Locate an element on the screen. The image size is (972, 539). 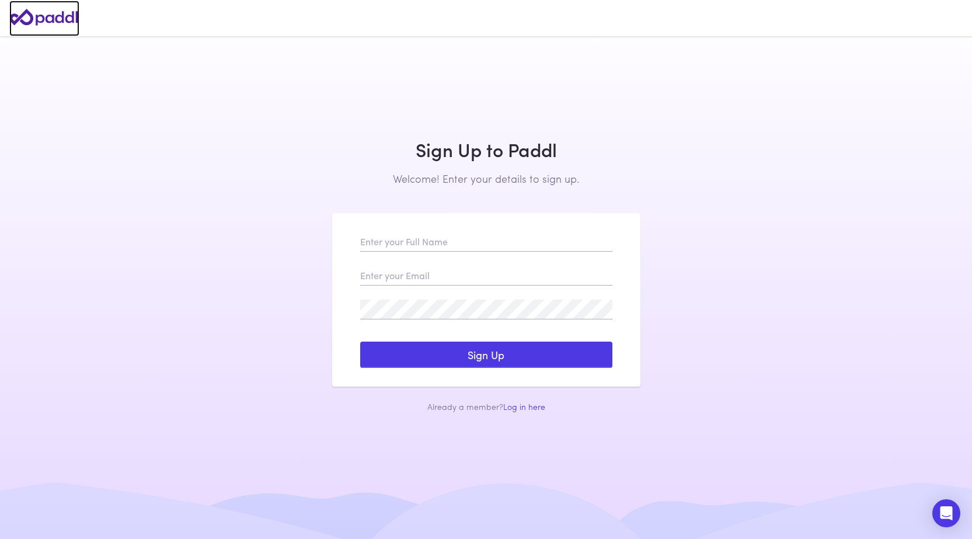
input: Enter your Full Name is located at coordinates (486, 242).